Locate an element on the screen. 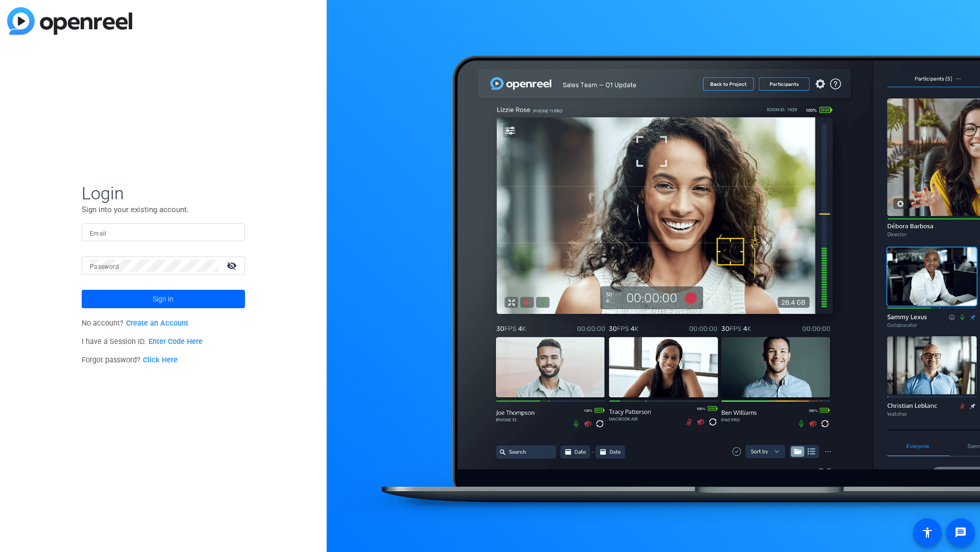  button: Sign in is located at coordinates (163, 299).